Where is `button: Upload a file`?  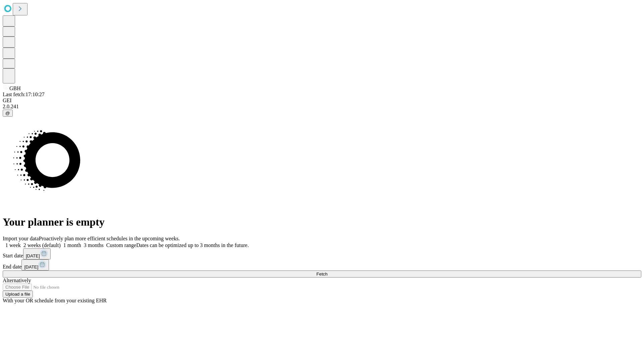 button: Upload a file is located at coordinates (18, 294).